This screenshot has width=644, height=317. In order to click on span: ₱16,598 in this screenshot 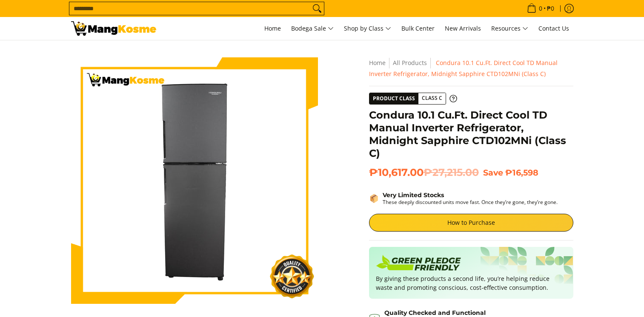, I will do `click(522, 173)`.